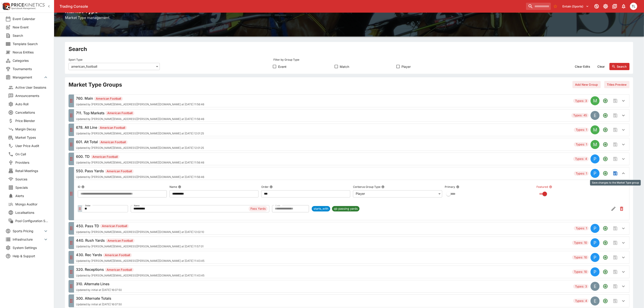 The width and height of the screenshot is (644, 308). Describe the element at coordinates (30, 256) in the screenshot. I see `span: Help & Support` at that location.